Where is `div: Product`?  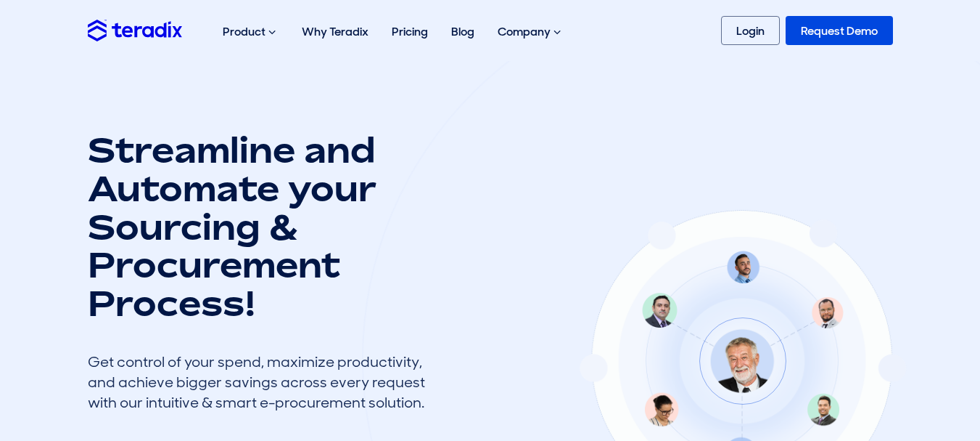 div: Product is located at coordinates (250, 32).